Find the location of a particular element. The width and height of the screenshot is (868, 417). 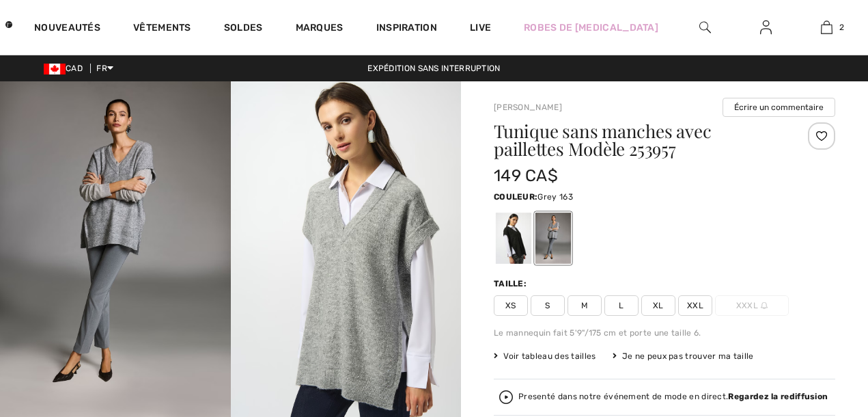

button: Écrire un commentaire is located at coordinates (779, 107).